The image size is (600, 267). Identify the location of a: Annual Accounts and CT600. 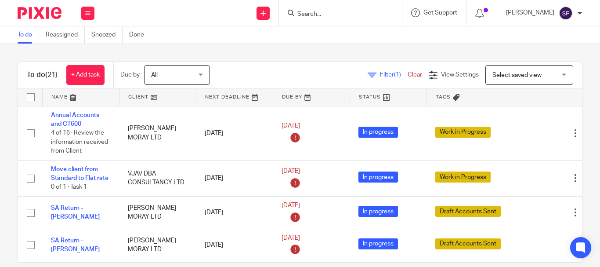
(75, 119).